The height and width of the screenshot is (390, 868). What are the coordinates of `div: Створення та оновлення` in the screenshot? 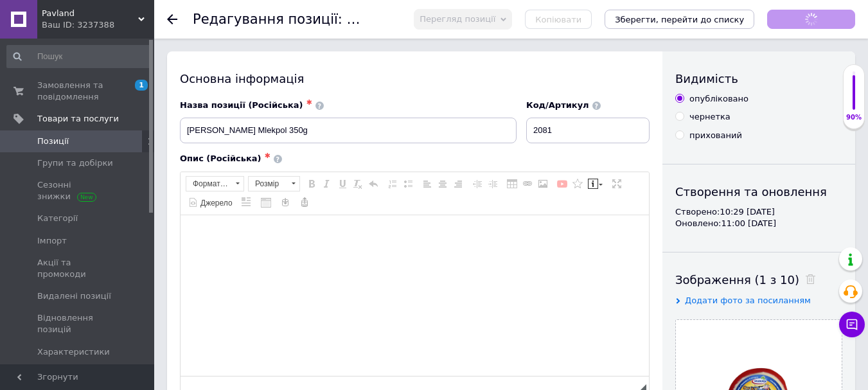 It's located at (759, 192).